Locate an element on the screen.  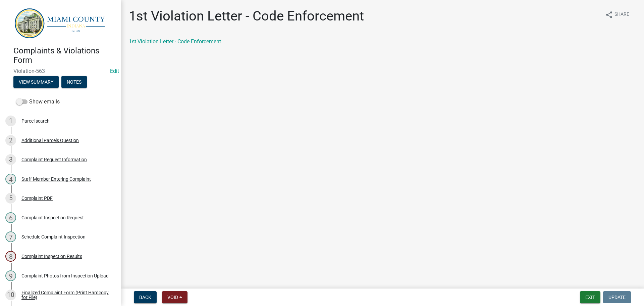
div: Complaint Inspection Results is located at coordinates (52, 256).